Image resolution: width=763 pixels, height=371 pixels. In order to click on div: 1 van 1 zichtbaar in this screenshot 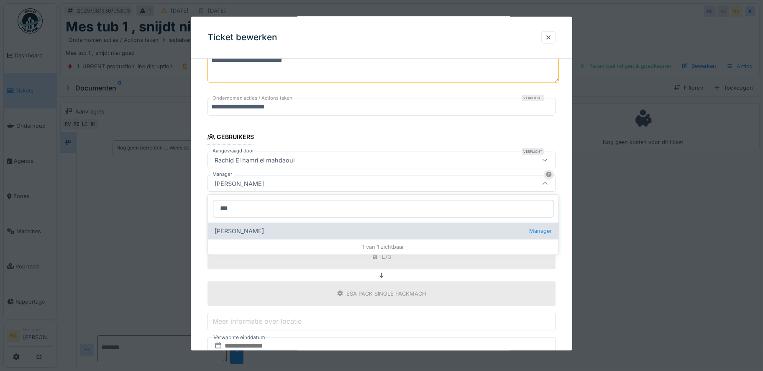, I will do `click(383, 246)`.